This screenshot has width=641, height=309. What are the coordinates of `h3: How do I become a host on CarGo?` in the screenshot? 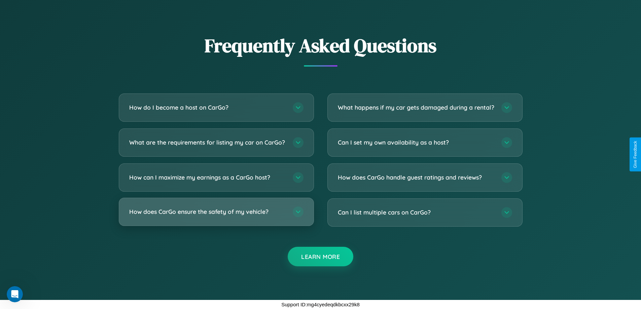 It's located at (208, 107).